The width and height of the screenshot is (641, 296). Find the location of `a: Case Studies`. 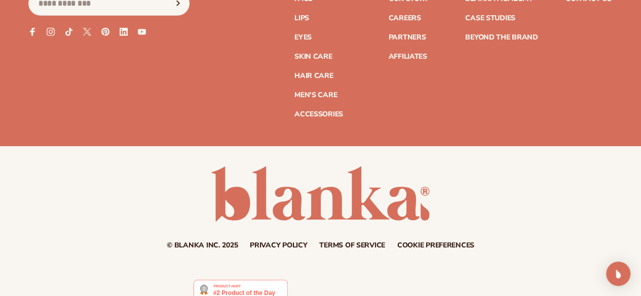

a: Case Studies is located at coordinates (490, 18).